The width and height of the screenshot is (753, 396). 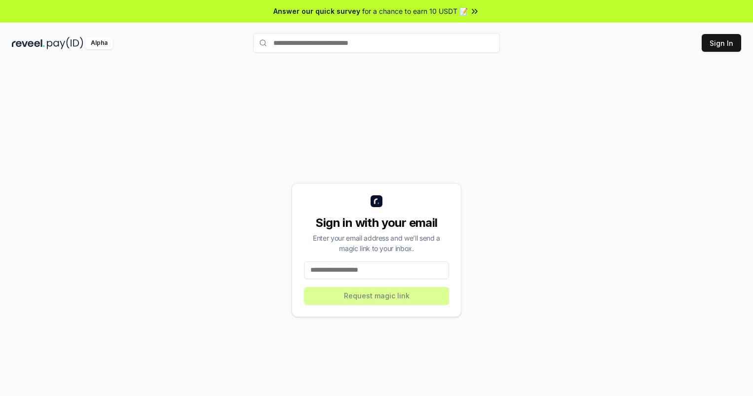 What do you see at coordinates (376, 243) in the screenshot?
I see `div: Enter your email address and we’ll send a magic link to your inbox.` at bounding box center [376, 243].